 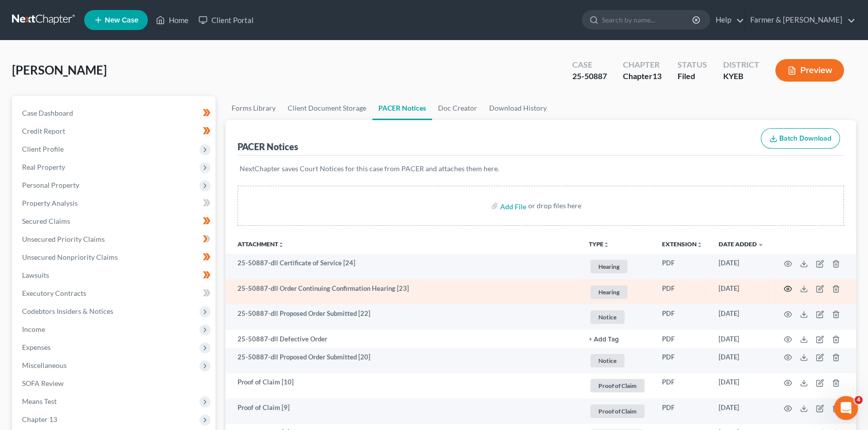 I want to click on a: PACER Notices, so click(x=402, y=108).